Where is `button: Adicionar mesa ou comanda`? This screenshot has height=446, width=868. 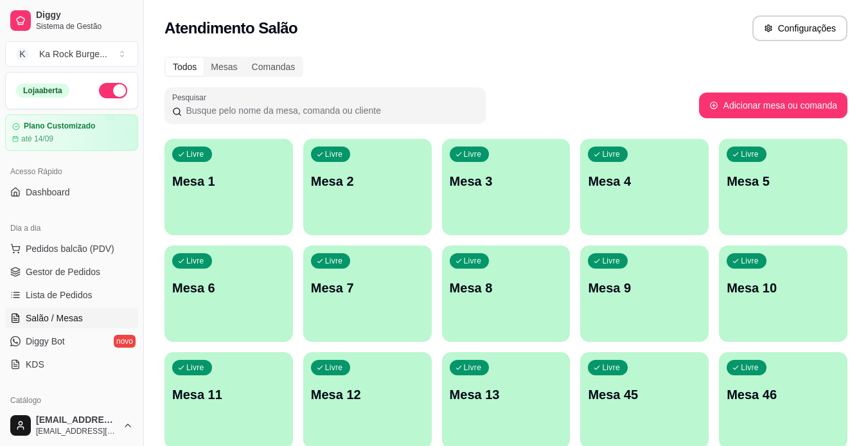
button: Adicionar mesa ou comanda is located at coordinates (773, 105).